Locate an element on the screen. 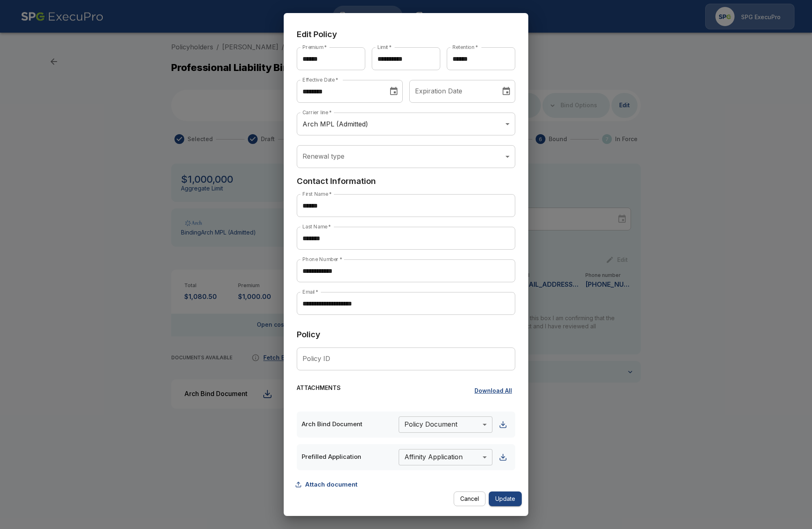 The width and height of the screenshot is (812, 529). button: Cancel is located at coordinates (469, 499).